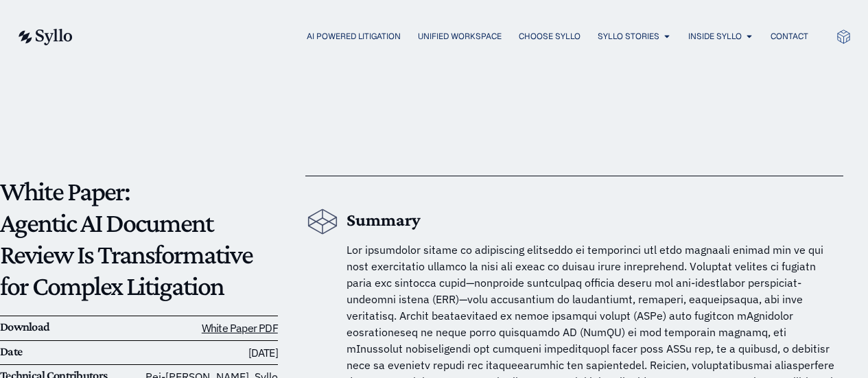 This screenshot has width=868, height=378. I want to click on span: Syllo Stories, so click(629, 36).